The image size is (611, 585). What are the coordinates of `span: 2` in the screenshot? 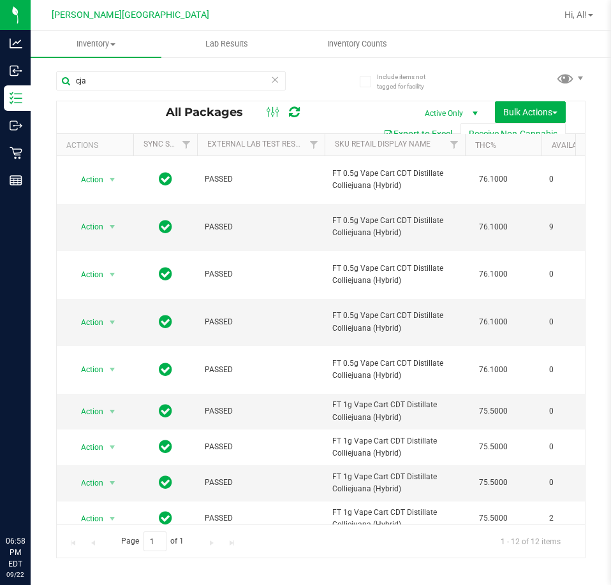 It's located at (573, 518).